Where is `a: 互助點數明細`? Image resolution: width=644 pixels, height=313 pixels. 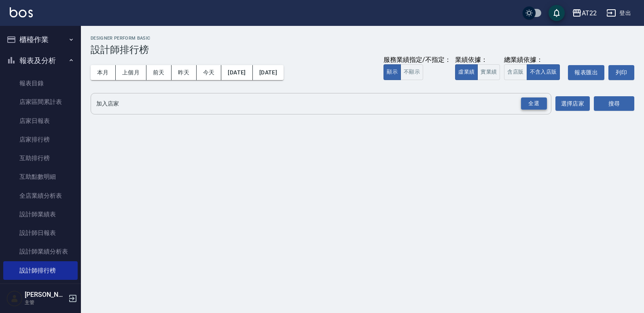 a: 互助點數明細 is located at coordinates (41, 176).